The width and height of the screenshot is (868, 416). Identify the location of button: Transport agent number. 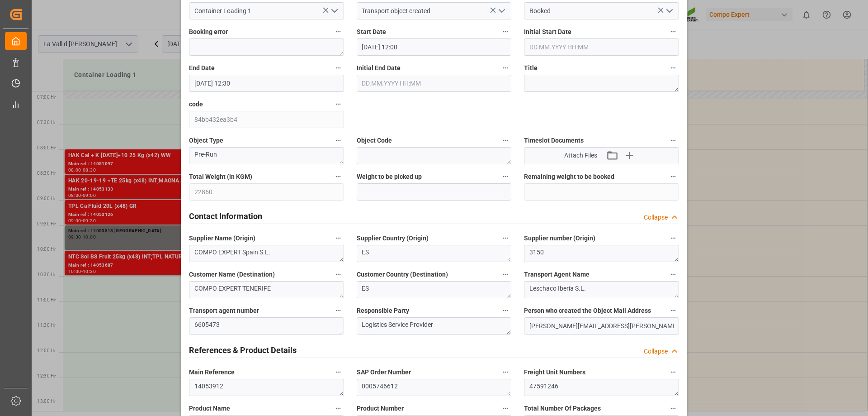
(338, 310).